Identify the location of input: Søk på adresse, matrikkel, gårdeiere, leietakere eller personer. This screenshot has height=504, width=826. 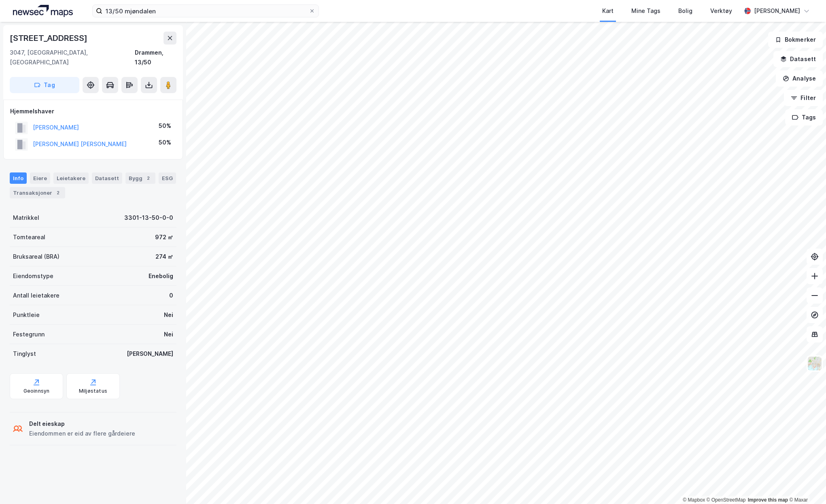
(205, 11).